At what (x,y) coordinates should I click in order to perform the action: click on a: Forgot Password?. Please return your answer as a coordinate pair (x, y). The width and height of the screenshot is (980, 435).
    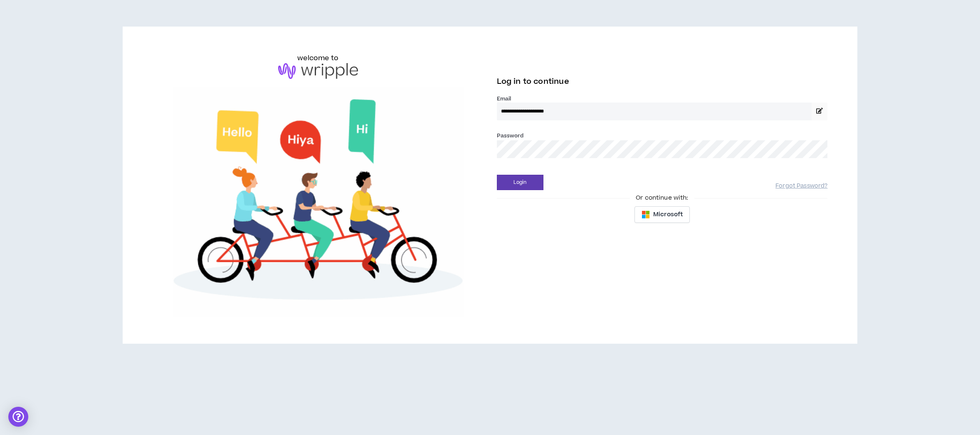
    Looking at the image, I should click on (801, 186).